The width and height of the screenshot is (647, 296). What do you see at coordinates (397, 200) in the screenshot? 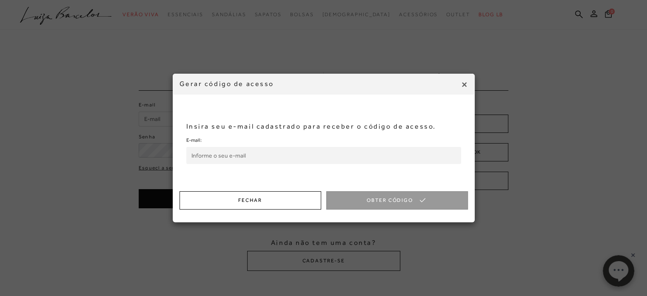
I see `button: Obter Código` at bounding box center [397, 200].